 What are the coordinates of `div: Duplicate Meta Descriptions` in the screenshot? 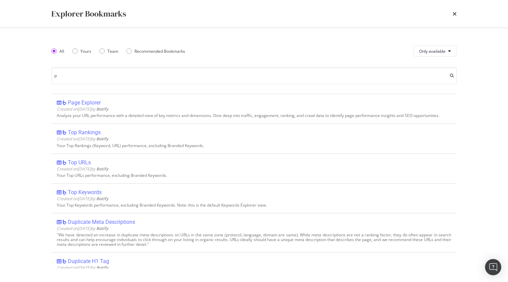 It's located at (101, 222).